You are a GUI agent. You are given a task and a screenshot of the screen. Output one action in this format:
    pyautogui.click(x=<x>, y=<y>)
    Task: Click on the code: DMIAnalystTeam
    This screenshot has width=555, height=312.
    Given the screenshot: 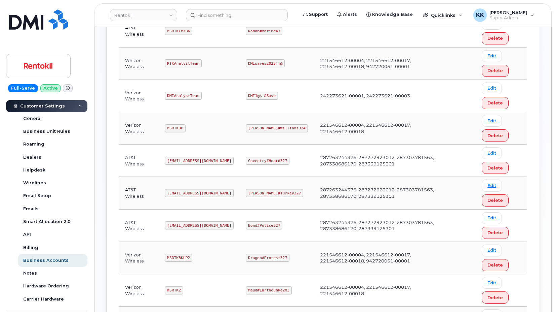 What is the action you would take?
    pyautogui.click(x=183, y=96)
    